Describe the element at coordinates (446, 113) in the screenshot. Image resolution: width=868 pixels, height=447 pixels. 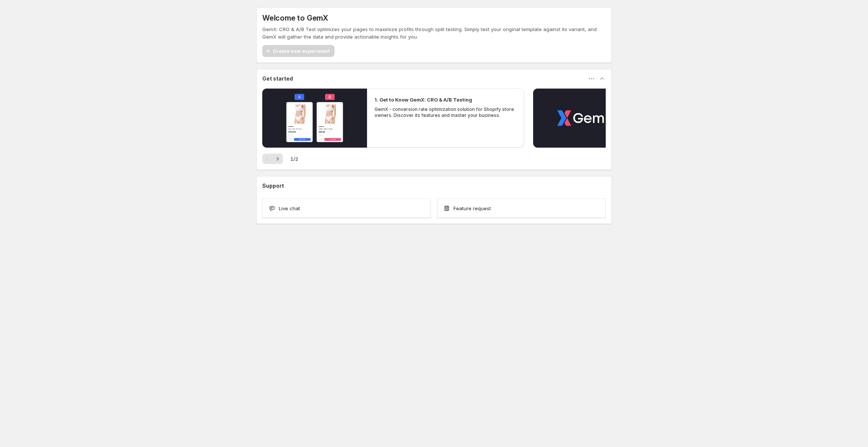
I see `p: GemX - conversion rate optimization solution for Shopify store owners. Discover its features and ...` at that location.